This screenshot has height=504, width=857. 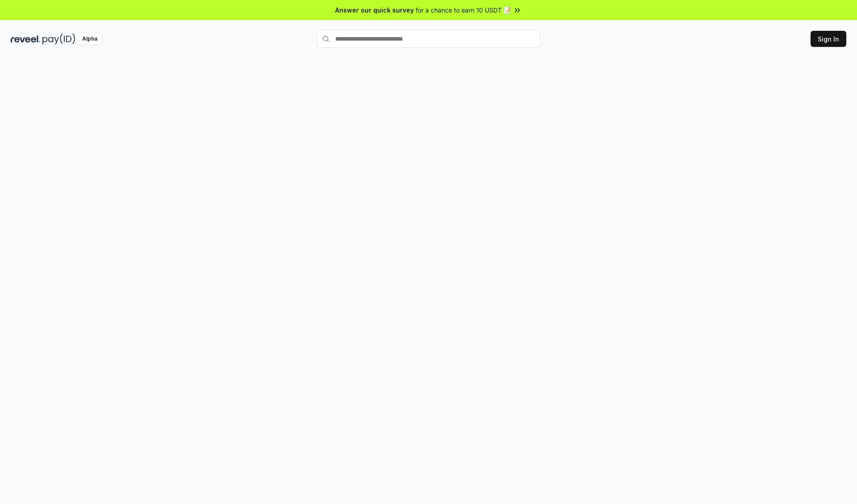 I want to click on div: Alpha, so click(x=89, y=39).